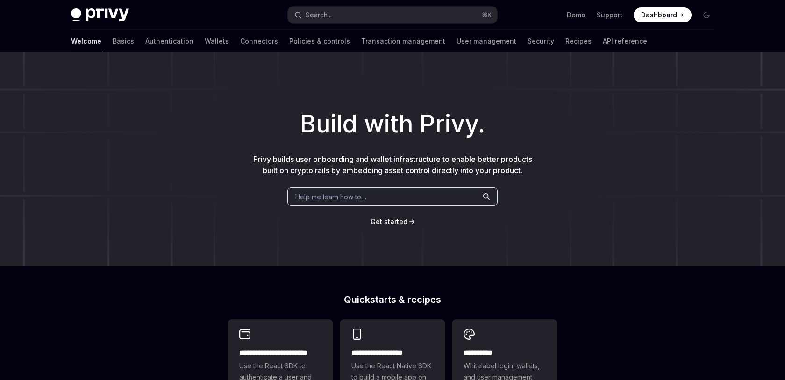  Describe the element at coordinates (393, 15) in the screenshot. I see `button: Open search` at that location.